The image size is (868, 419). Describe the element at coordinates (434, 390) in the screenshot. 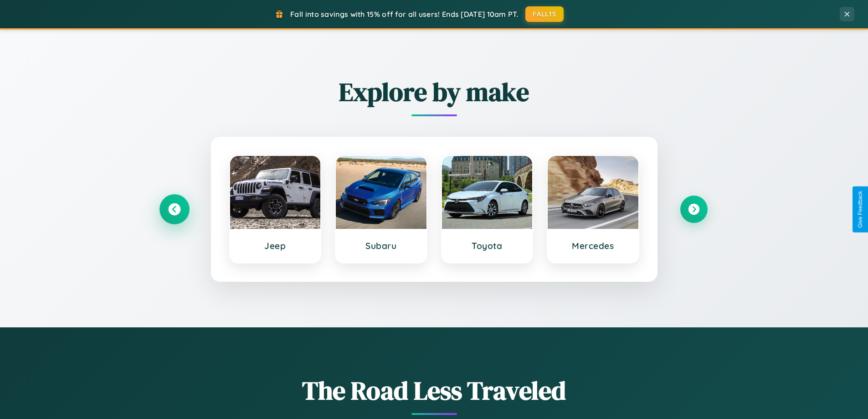

I see `h1: The Road Less Traveled` at that location.